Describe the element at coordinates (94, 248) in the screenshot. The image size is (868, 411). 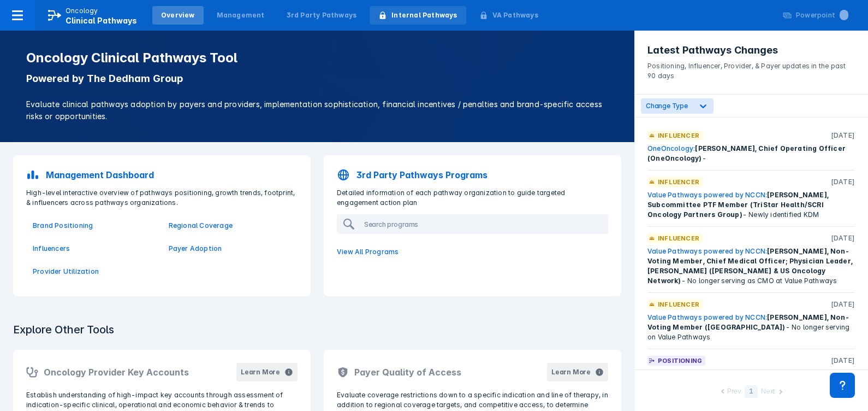
I see `p: Influencers` at that location.